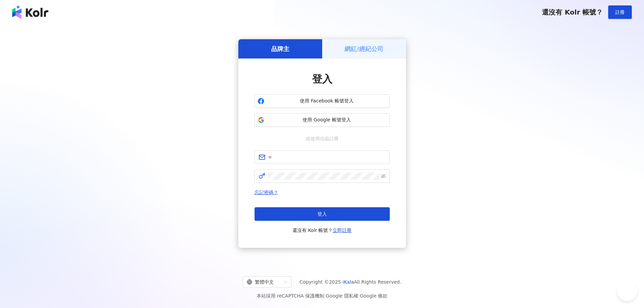  What do you see at coordinates (327, 120) in the screenshot?
I see `span: 使用 Google 帳號登入` at bounding box center [327, 120].